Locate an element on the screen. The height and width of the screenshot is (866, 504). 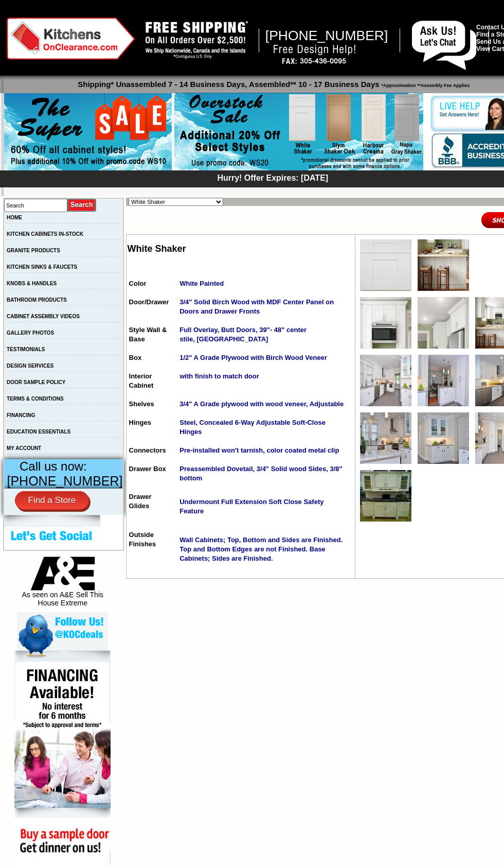
div: As seen on A&E Sell This House Extreme is located at coordinates (62, 584).